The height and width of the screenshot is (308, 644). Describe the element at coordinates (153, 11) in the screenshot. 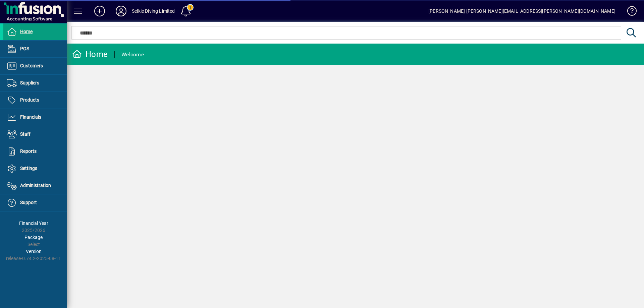

I see `div: Selkie Diving Limited` at that location.